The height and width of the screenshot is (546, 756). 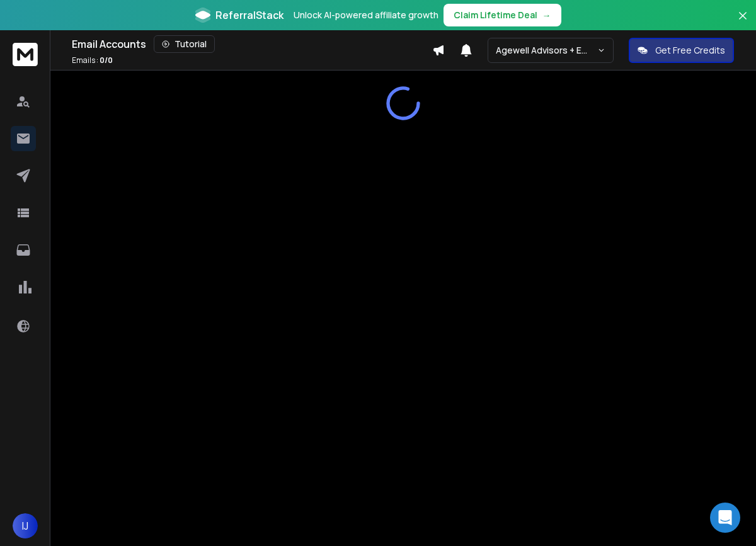 What do you see at coordinates (725, 518) in the screenshot?
I see `div: Open Intercom Messenger` at bounding box center [725, 518].